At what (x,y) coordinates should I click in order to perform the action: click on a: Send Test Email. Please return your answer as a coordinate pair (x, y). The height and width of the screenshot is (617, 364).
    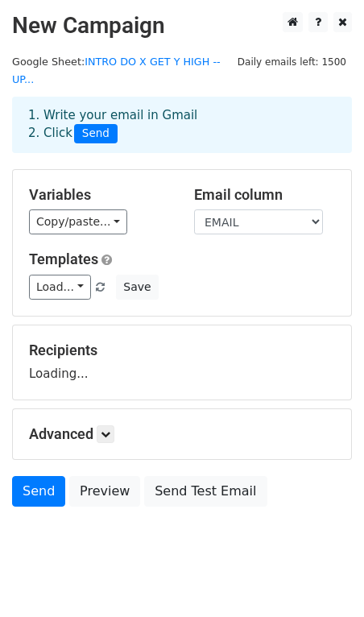
    Looking at the image, I should click on (206, 492).